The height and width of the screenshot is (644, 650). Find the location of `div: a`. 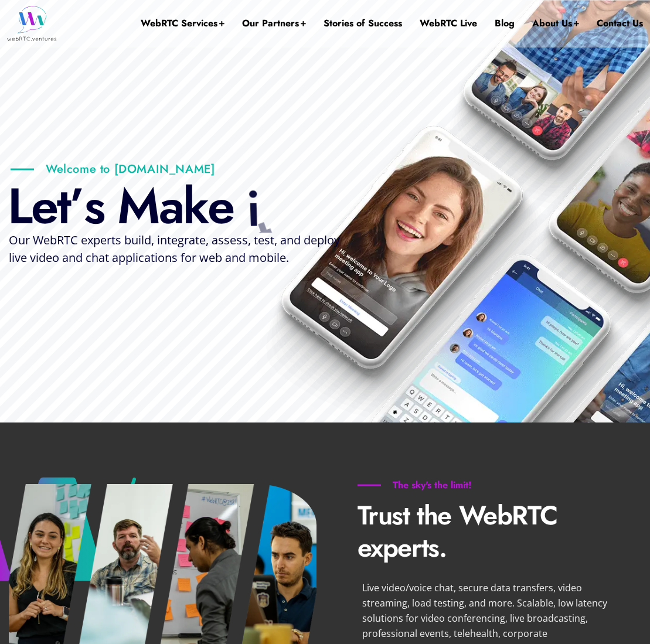

div: a is located at coordinates (170, 206).